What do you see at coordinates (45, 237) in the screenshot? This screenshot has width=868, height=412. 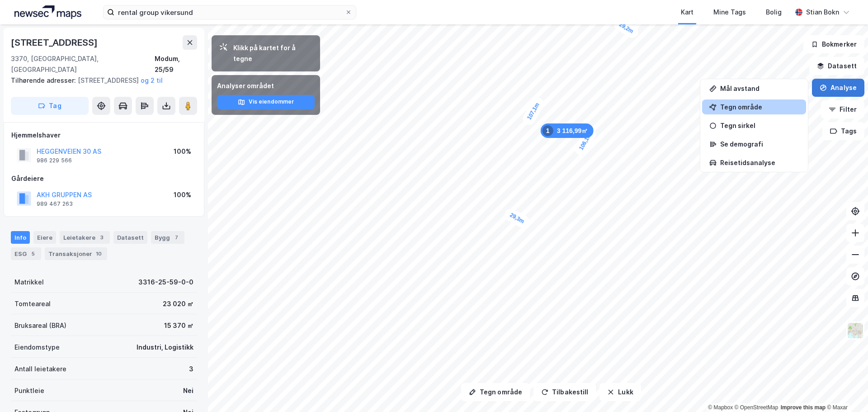 I see `div: Eiere` at bounding box center [45, 237].